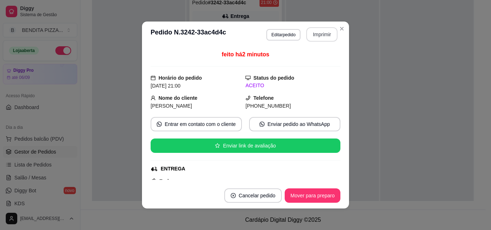  I want to click on span: feito há 2 minutos, so click(245, 54).